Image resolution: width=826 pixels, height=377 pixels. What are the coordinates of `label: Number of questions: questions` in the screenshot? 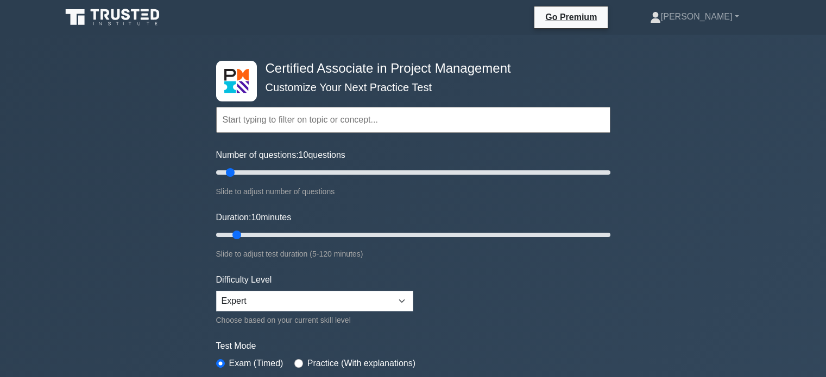 It's located at (281, 155).